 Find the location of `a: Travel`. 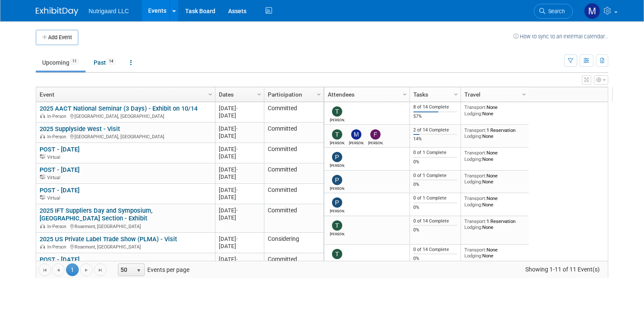

a: Travel is located at coordinates (494, 94).